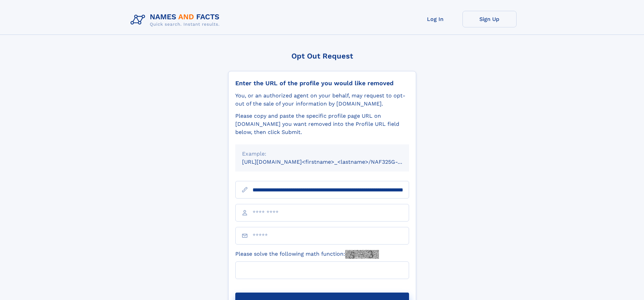  Describe the element at coordinates (489, 19) in the screenshot. I see `a: Sign Up` at that location.